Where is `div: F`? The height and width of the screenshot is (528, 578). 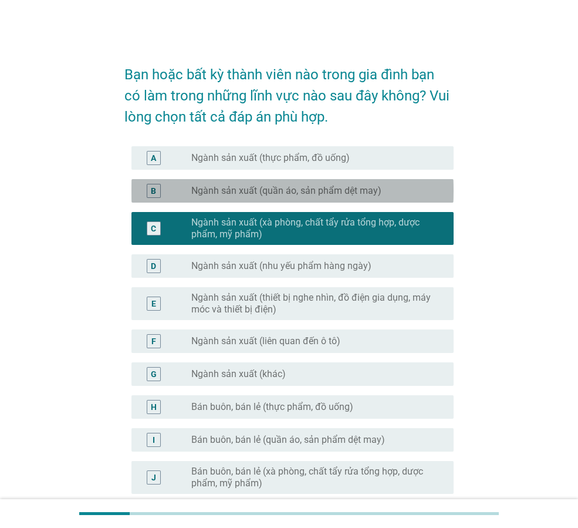 div: F is located at coordinates (154, 340).